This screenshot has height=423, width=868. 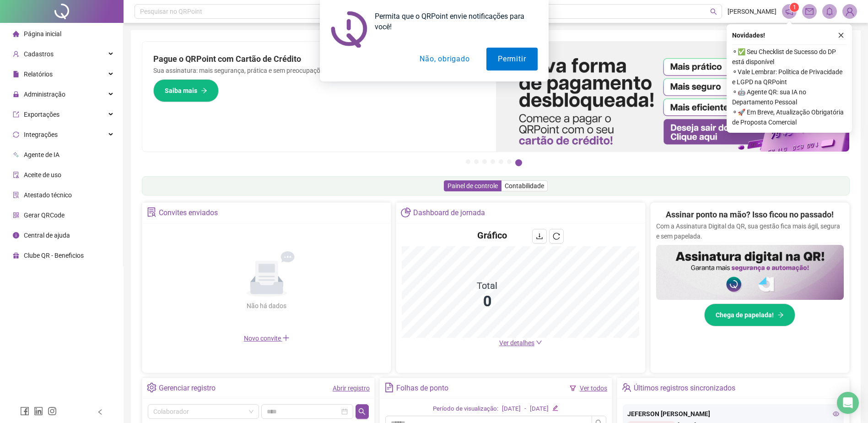 What do you see at coordinates (40, 135) in the screenshot?
I see `span: Integrações` at bounding box center [40, 135].